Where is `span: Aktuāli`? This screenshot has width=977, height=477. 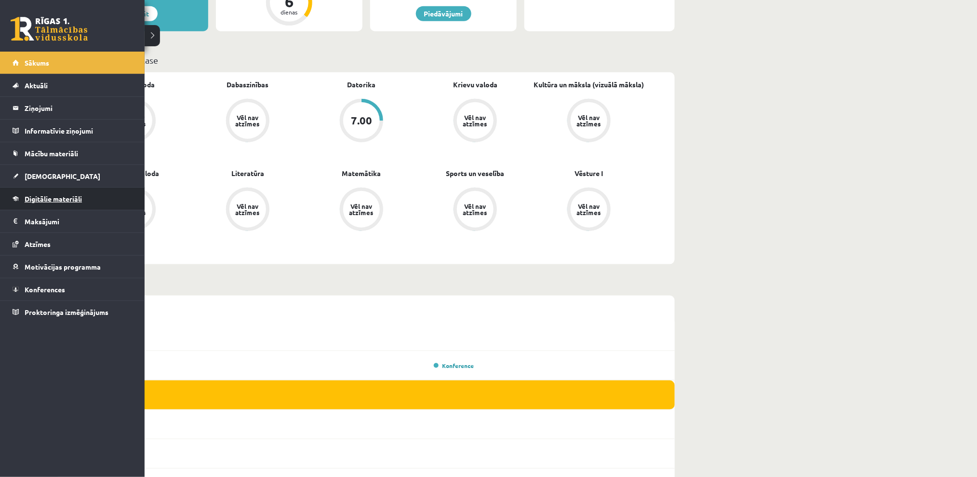 span: Aktuāli is located at coordinates (36, 85).